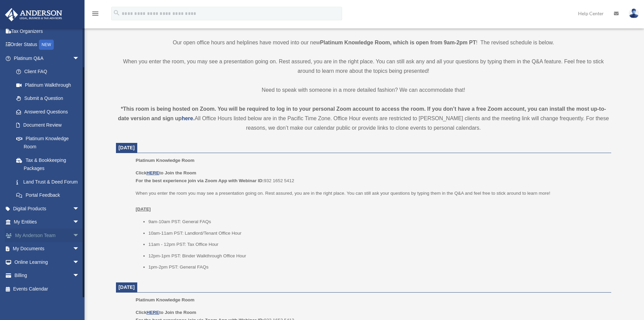 The image size is (644, 320). I want to click on li: 12pm-1pm PST: Binder Walkthrough Office Hour, so click(377, 256).